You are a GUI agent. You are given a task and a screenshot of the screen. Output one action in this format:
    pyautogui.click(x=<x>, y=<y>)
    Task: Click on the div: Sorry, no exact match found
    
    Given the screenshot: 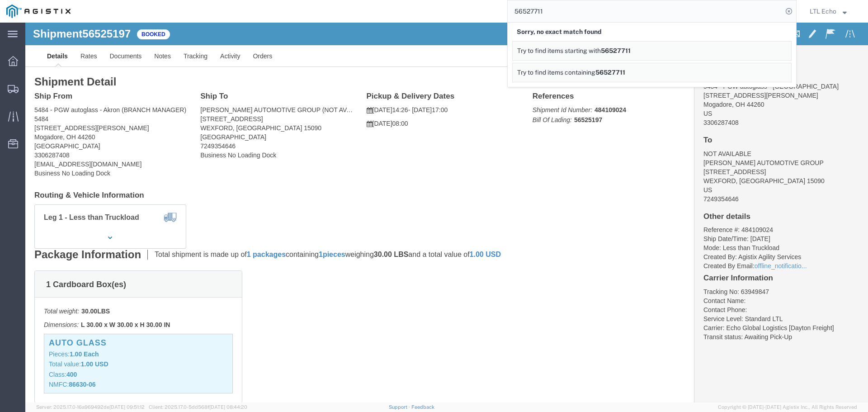 What is the action you would take?
    pyautogui.click(x=652, y=32)
    